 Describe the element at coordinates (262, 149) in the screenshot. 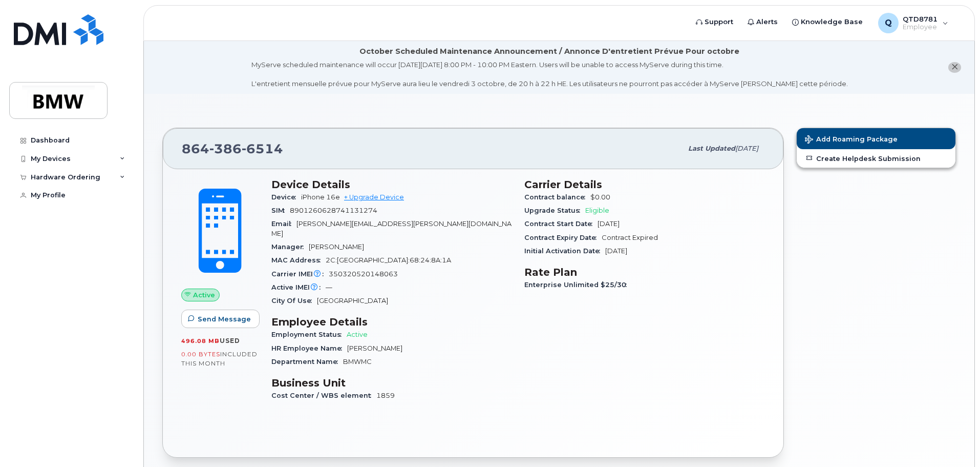

I see `span: 6514` at that location.